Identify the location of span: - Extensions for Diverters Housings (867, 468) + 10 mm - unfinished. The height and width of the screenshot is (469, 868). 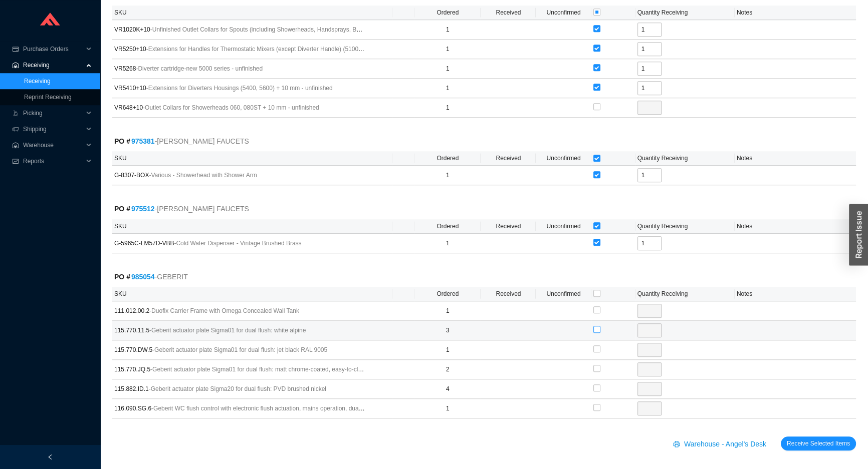
(239, 88).